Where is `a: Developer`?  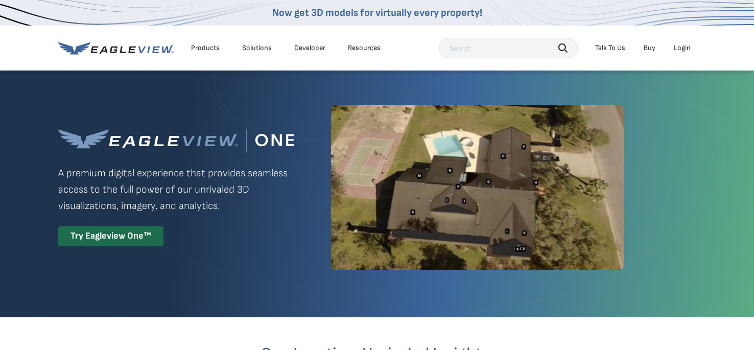 a: Developer is located at coordinates (310, 48).